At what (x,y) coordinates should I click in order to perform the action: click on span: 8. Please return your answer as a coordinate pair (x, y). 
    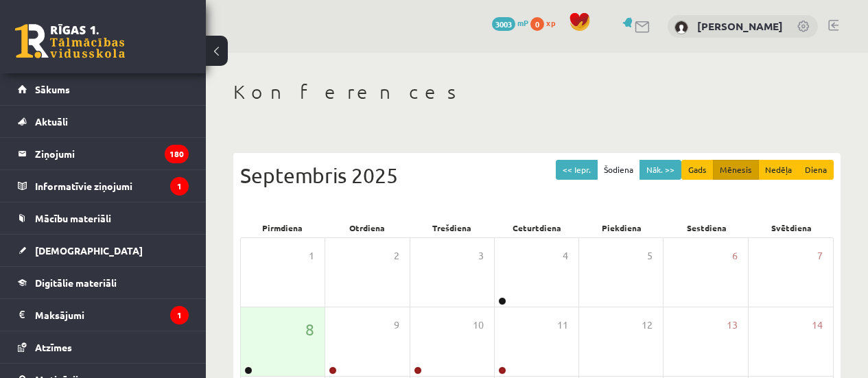
    Looking at the image, I should click on (310, 329).